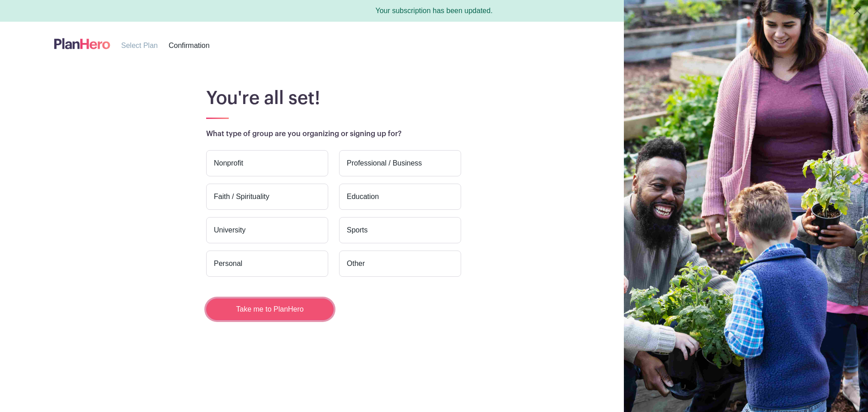  Describe the element at coordinates (267, 164) in the screenshot. I see `label: Nonprofit` at that location.